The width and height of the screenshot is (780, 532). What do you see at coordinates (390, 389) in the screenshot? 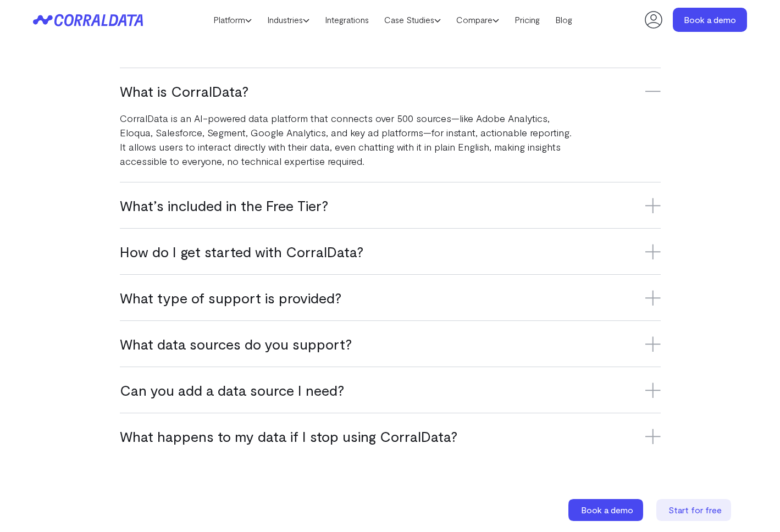
I see `h3: Can you add a data source I need?` at bounding box center [390, 389].